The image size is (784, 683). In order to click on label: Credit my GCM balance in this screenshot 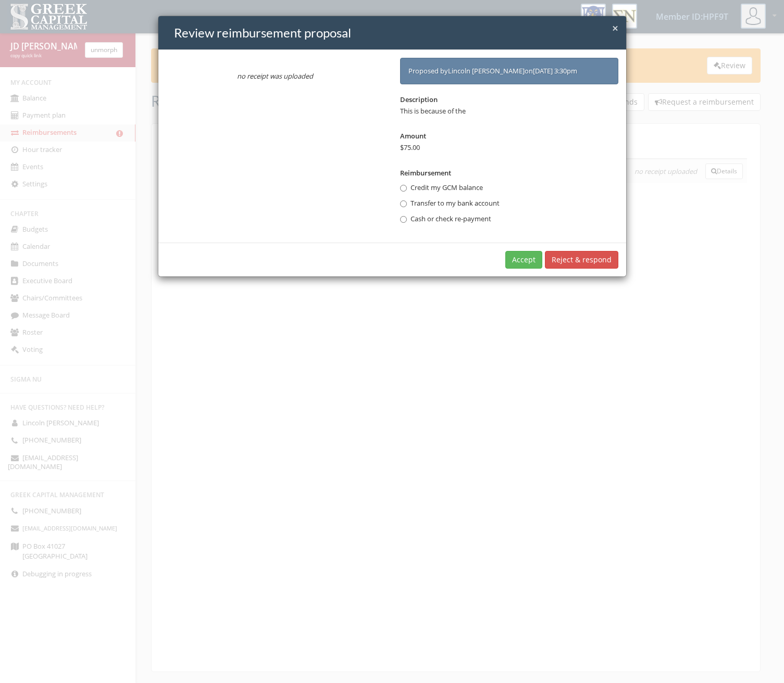, I will do `click(441, 188)`.